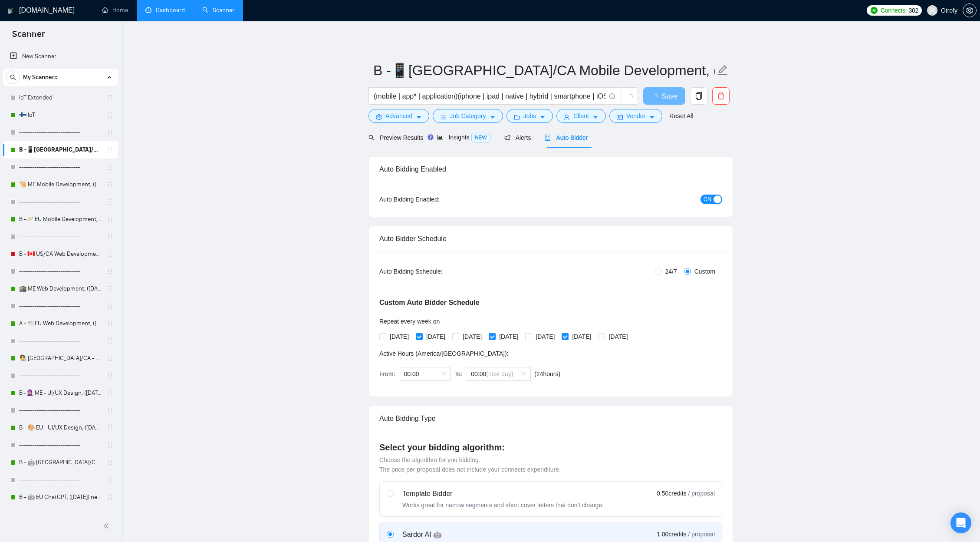  What do you see at coordinates (970, 10) in the screenshot?
I see `a: setting` at bounding box center [970, 10].